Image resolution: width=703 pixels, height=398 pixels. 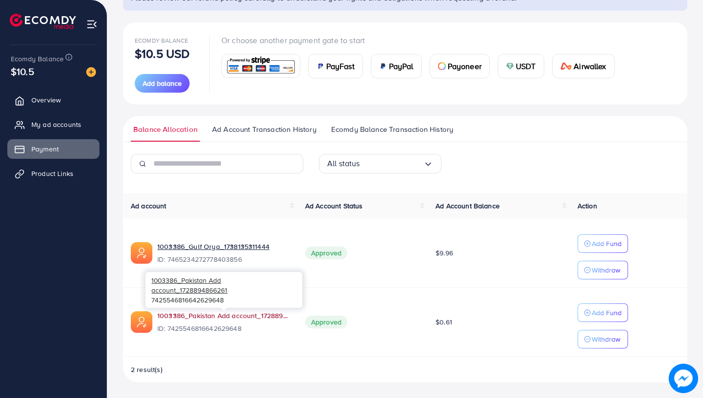 What do you see at coordinates (23, 71) in the screenshot?
I see `span: $10.5` at bounding box center [23, 71].